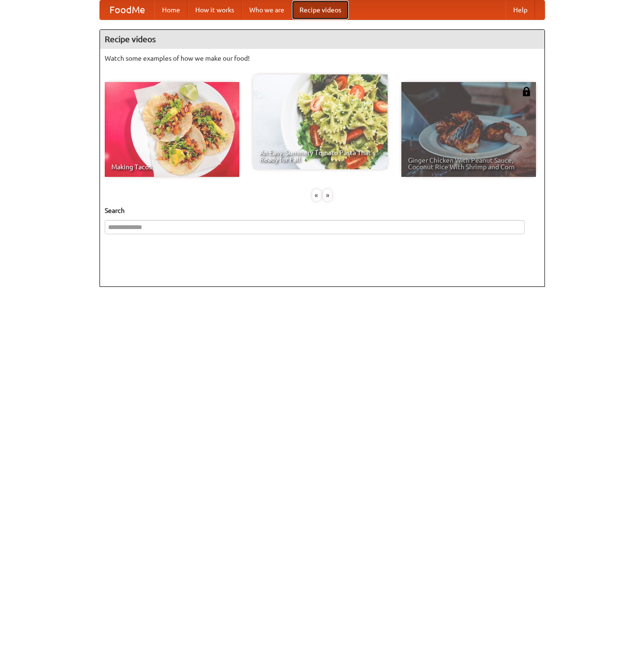 The width and height of the screenshot is (644, 671). I want to click on a: Making Tacos, so click(172, 129).